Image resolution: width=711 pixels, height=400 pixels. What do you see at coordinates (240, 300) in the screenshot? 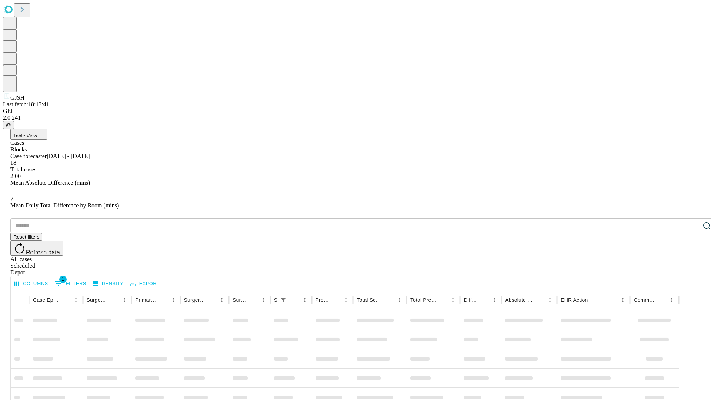
I see `div: Surgery Date` at bounding box center [240, 300].